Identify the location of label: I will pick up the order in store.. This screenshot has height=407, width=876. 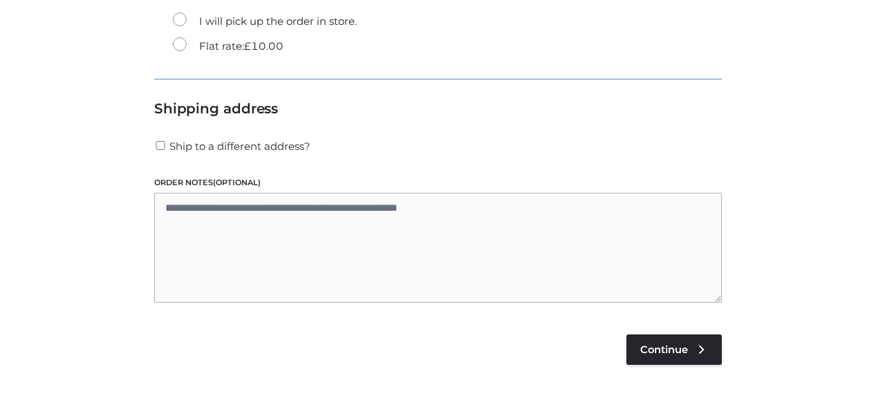
(265, 21).